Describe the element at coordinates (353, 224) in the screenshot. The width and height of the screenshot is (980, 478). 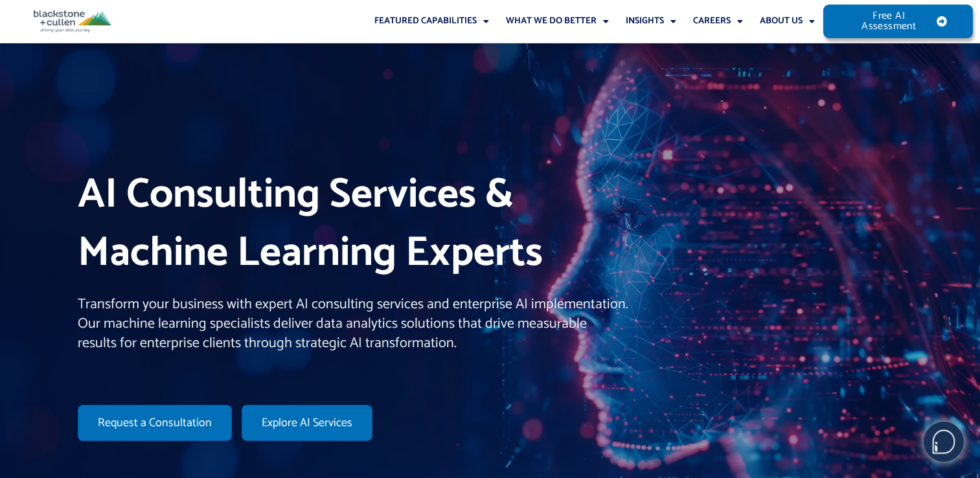
I see `h1: AI Consulting Services & Machine Learning Experts` at that location.